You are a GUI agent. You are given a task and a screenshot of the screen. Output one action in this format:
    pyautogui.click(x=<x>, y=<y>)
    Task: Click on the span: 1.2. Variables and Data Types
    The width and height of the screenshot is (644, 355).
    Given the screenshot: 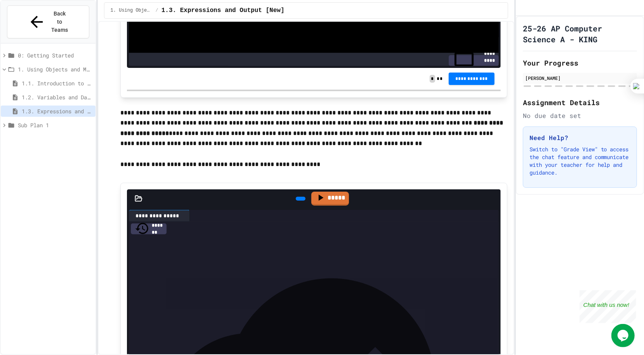 What is the action you would take?
    pyautogui.click(x=57, y=97)
    